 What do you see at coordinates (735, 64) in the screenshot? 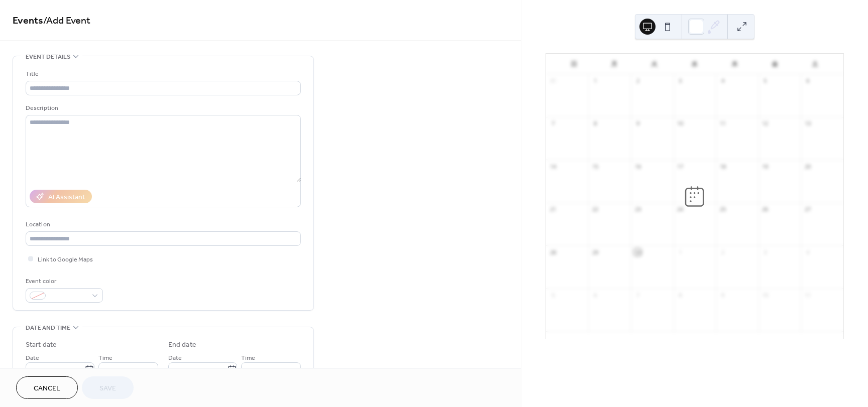
I see `div: 木` at bounding box center [735, 64].